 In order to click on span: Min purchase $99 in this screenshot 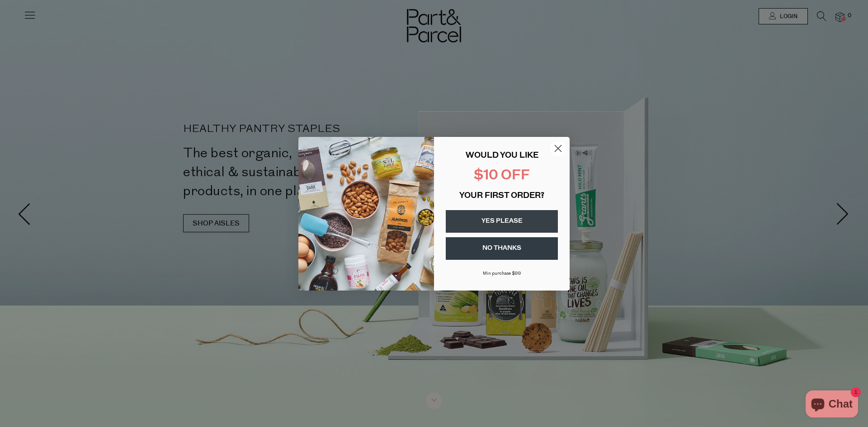, I will do `click(502, 274)`.